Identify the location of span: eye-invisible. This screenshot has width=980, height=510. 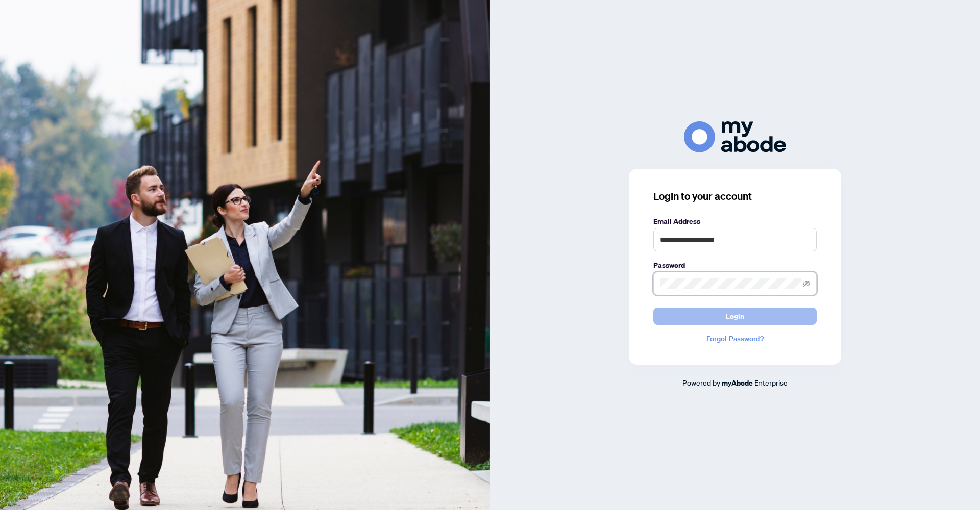
(807, 283).